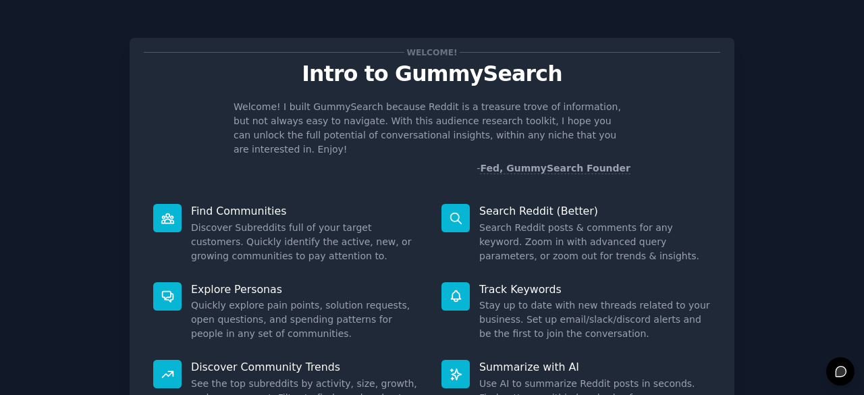 The width and height of the screenshot is (864, 395). I want to click on a: Fed, GummySearch Founder, so click(555, 168).